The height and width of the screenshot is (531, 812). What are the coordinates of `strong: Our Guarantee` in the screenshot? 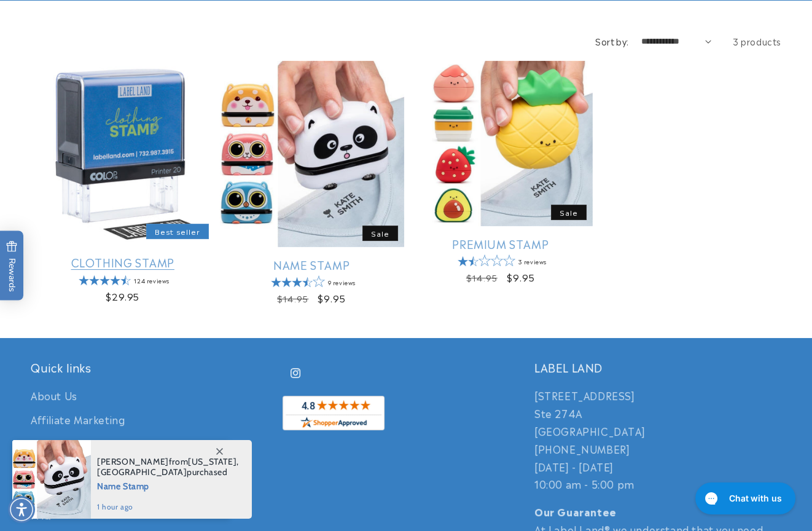 It's located at (575, 511).